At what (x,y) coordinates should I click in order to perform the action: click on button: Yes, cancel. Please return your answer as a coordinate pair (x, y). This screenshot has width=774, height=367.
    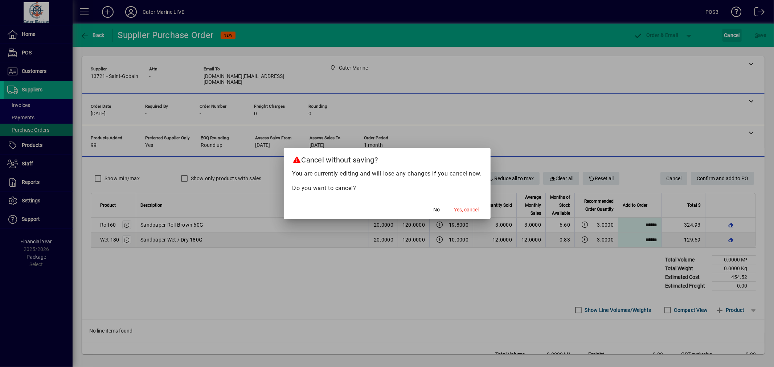
    Looking at the image, I should click on (466, 210).